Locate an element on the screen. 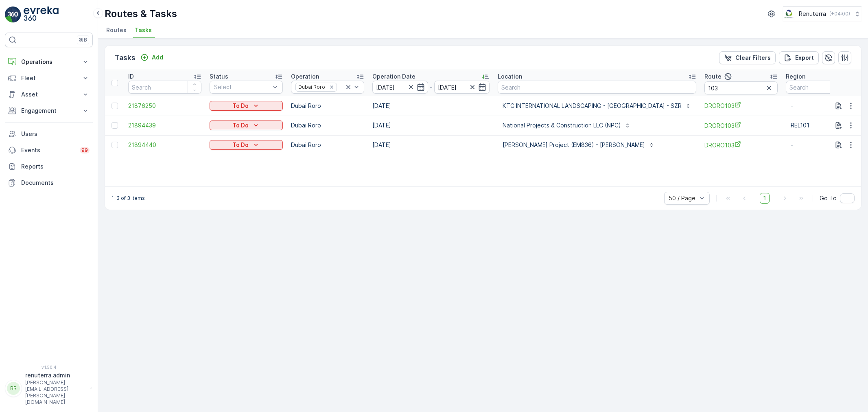 The image size is (868, 412). div: Remove Dubai Roro is located at coordinates (332, 87).